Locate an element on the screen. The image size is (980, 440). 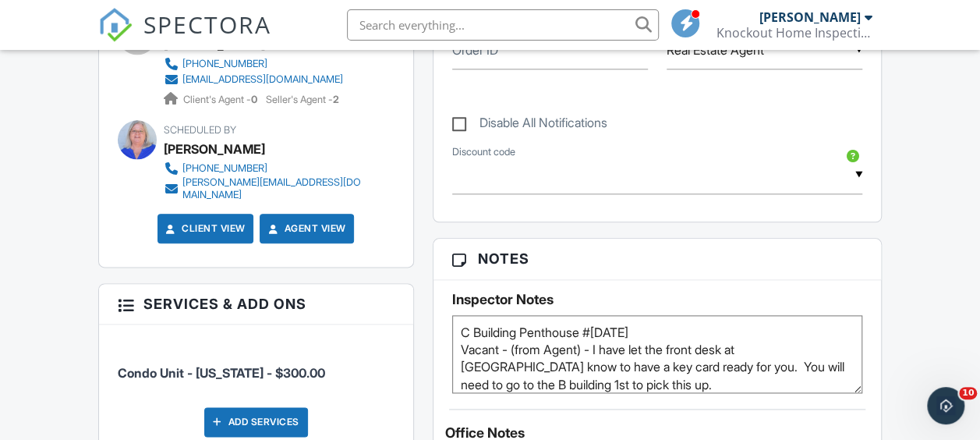
a: SPECTORA is located at coordinates (185, 37).